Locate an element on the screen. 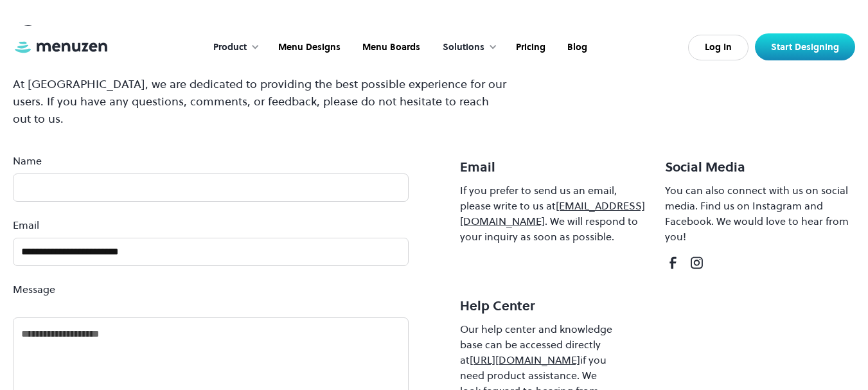 This screenshot has width=868, height=390. a: Blog is located at coordinates (575, 48).